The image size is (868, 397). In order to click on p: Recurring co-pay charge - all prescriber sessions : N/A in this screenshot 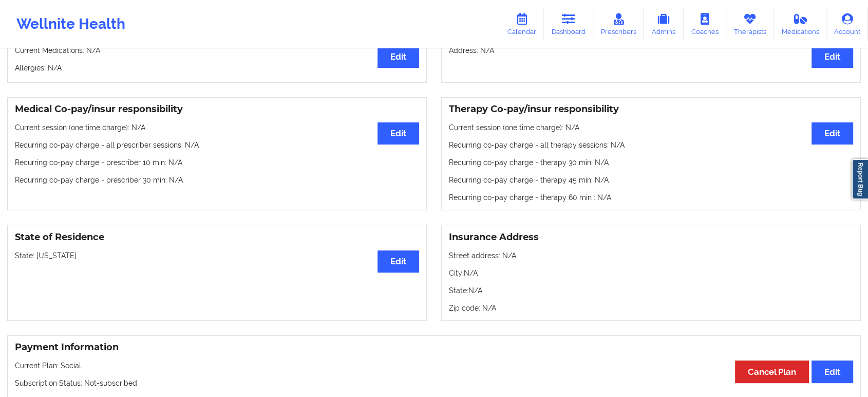, I will do `click(217, 145)`.